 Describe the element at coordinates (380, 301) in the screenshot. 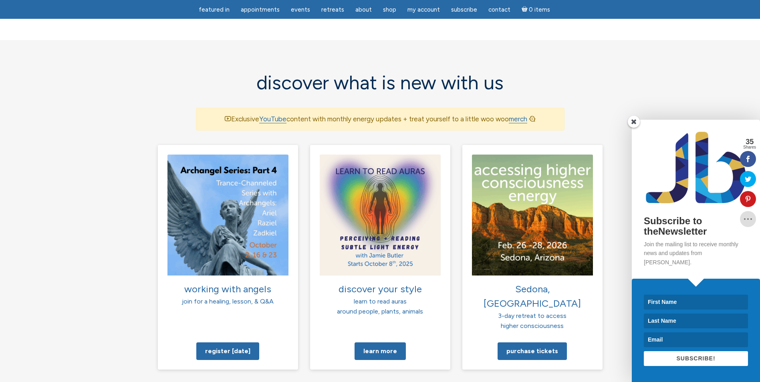

I see `span: learn to read auras` at that location.